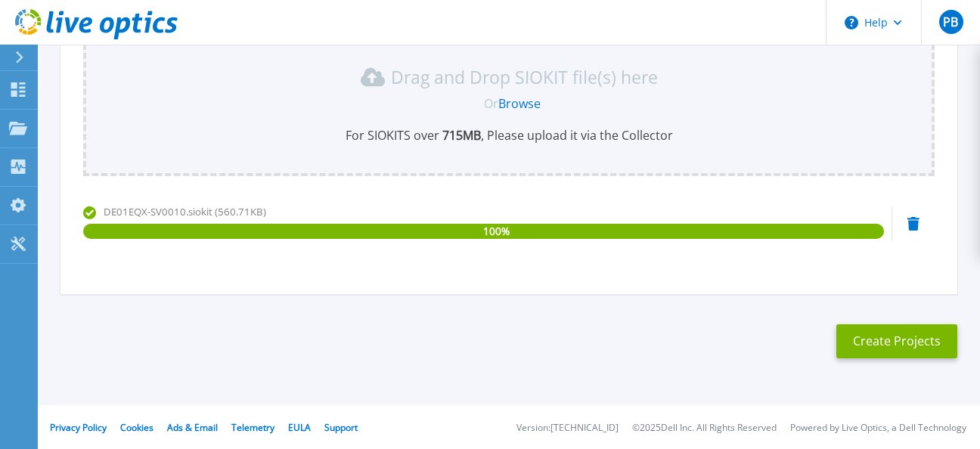  I want to click on li: © 2025 Dell Inc. All Rights Reserved, so click(703, 427).